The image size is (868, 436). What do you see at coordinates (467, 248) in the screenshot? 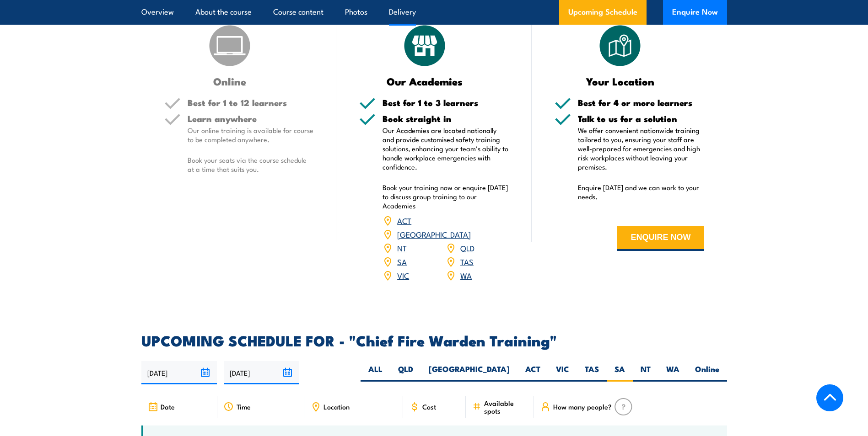
I see `a: QLD` at bounding box center [467, 248].